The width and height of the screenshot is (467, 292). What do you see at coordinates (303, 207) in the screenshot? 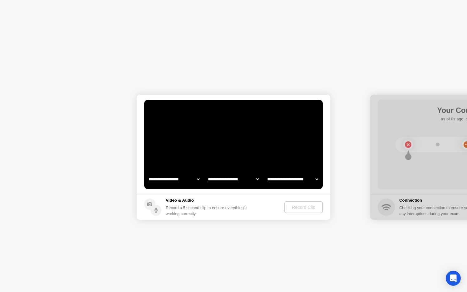
I see `button: Record Clip` at bounding box center [303, 207].